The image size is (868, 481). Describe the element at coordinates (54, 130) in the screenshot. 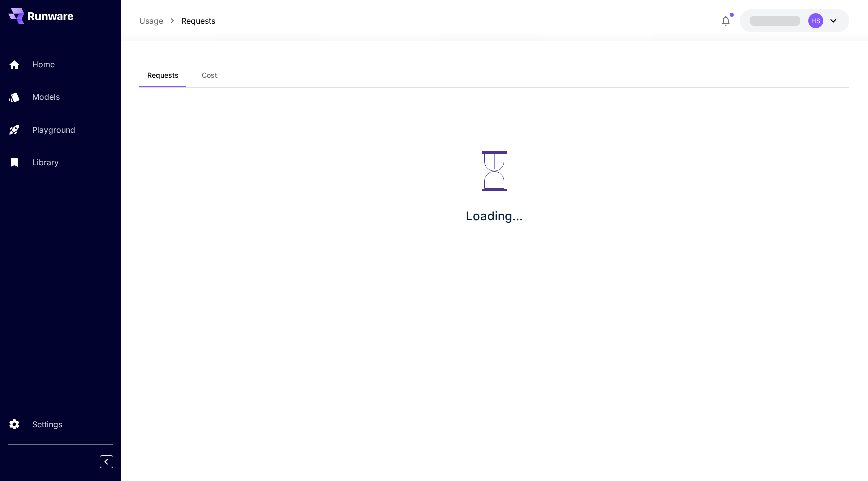

I see `p: Playground` at that location.